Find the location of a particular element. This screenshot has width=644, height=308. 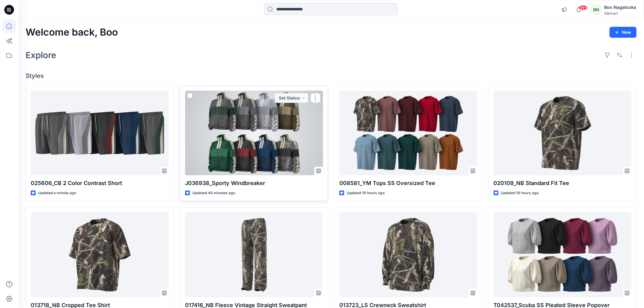

a: 025606_CB 2 Color Contrast Short is located at coordinates (100, 133).